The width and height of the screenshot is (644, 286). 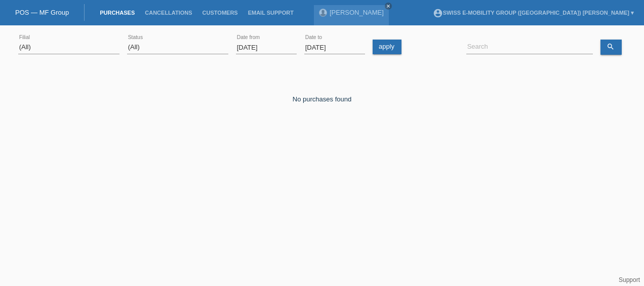 What do you see at coordinates (117, 13) in the screenshot?
I see `a: Purchases` at bounding box center [117, 13].